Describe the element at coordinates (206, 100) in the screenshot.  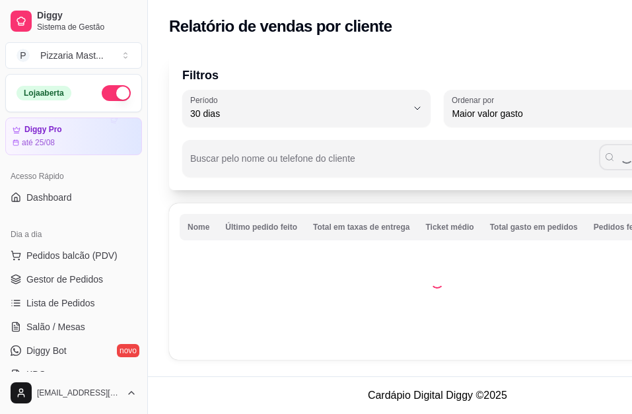
I see `label: Período` at that location.